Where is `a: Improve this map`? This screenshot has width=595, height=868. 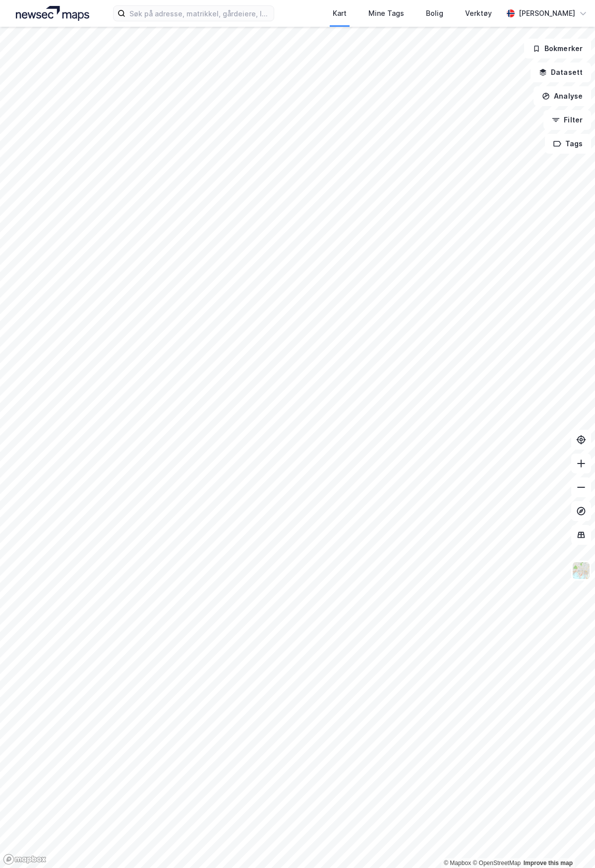
a: Improve this map is located at coordinates (548, 863).